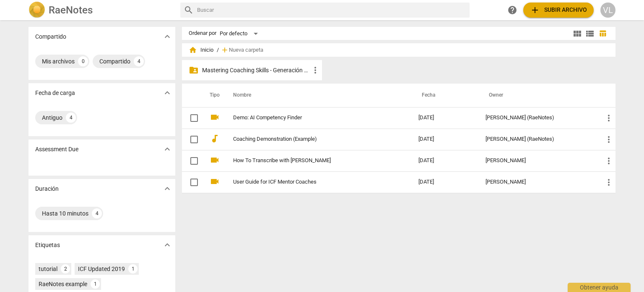 The image size is (644, 292). Describe the element at coordinates (58, 61) in the screenshot. I see `div: Mis archivos` at that location.